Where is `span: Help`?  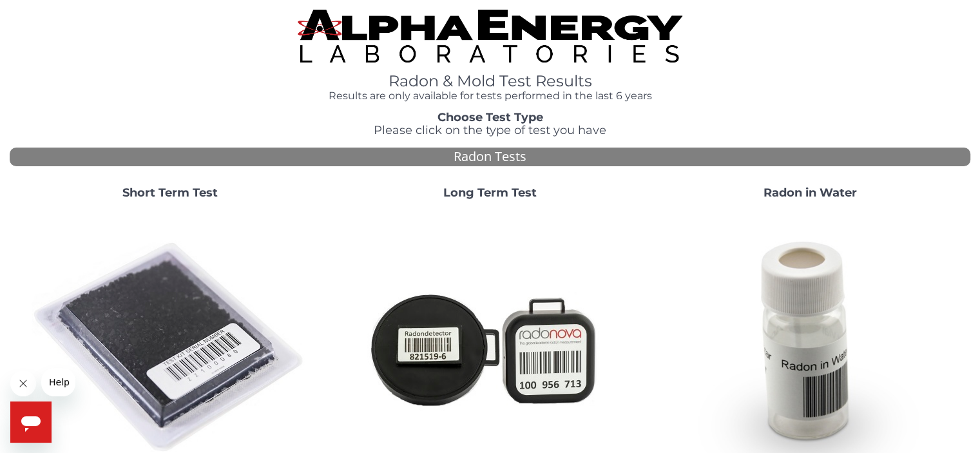 span: Help is located at coordinates (18, 14).